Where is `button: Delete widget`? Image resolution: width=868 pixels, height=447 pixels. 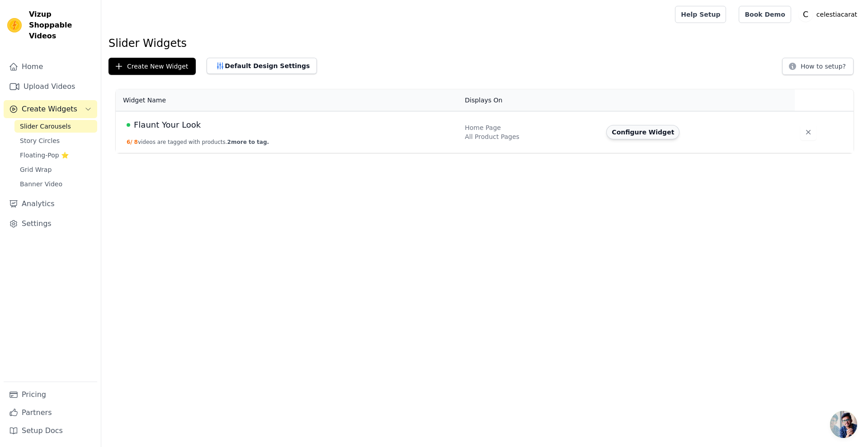 button: Delete widget is located at coordinates (808, 132).